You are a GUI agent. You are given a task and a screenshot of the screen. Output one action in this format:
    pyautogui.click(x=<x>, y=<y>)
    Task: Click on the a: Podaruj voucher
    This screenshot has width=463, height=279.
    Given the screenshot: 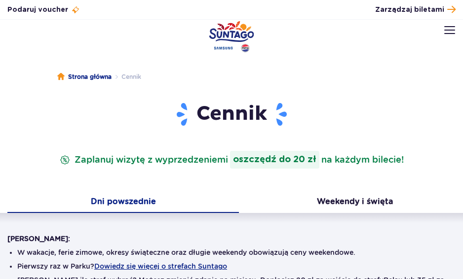 What is the action you would take?
    pyautogui.click(x=43, y=10)
    